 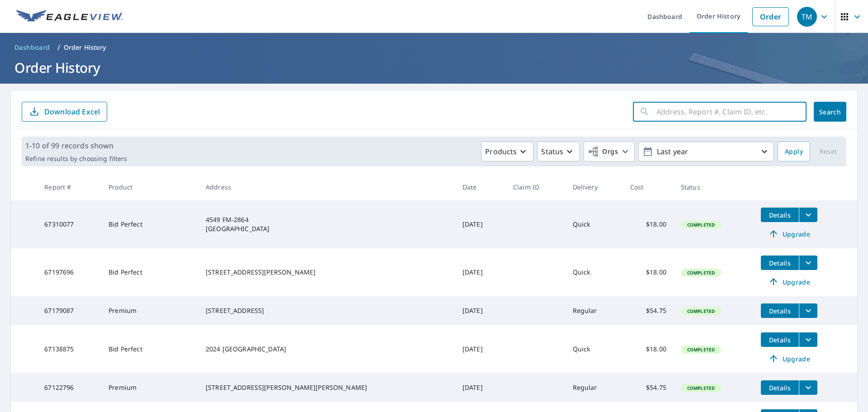 What do you see at coordinates (69, 387) in the screenshot?
I see `td: 67122796` at bounding box center [69, 387].